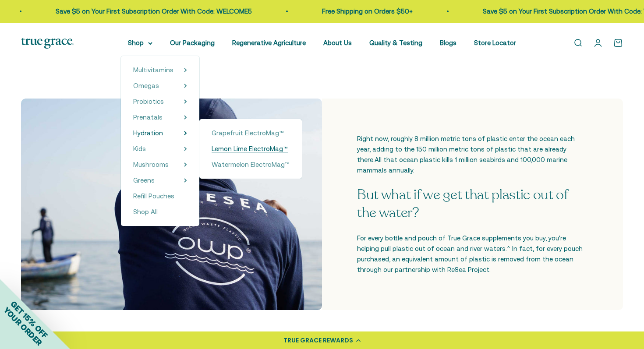 This screenshot has height=349, width=644. I want to click on a: Prenatals, so click(148, 117).